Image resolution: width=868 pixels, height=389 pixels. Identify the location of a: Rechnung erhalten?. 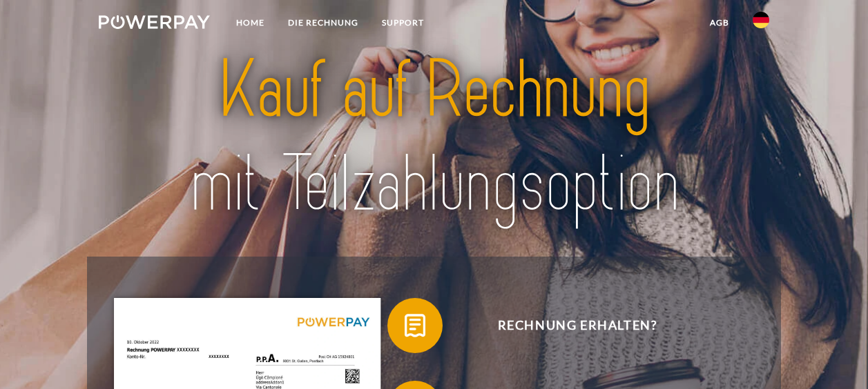
(567, 326).